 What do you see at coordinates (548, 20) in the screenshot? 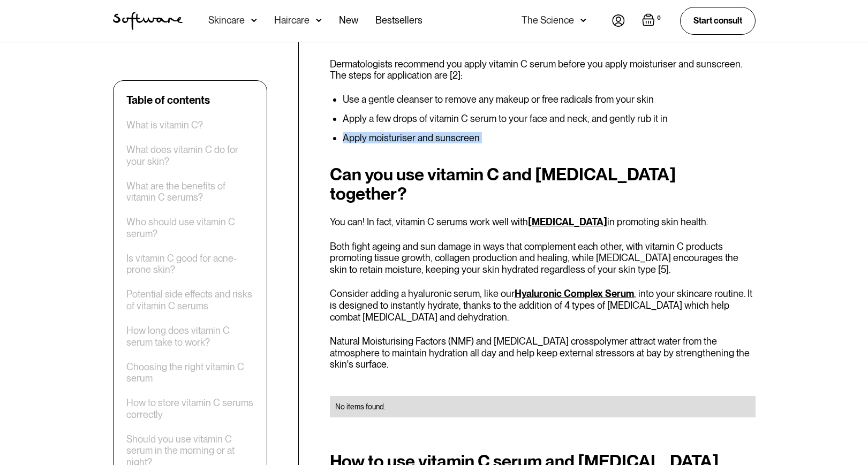
I see `div: The Science` at bounding box center [548, 20].